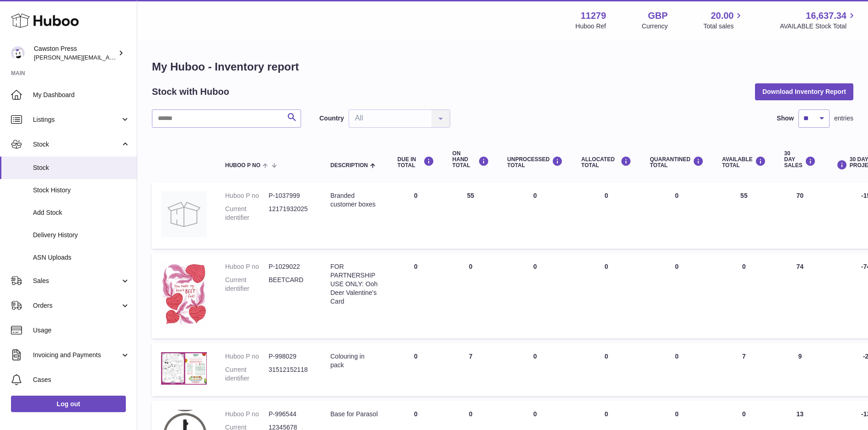 The image size is (868, 430). I want to click on a: Log out, so click(68, 404).